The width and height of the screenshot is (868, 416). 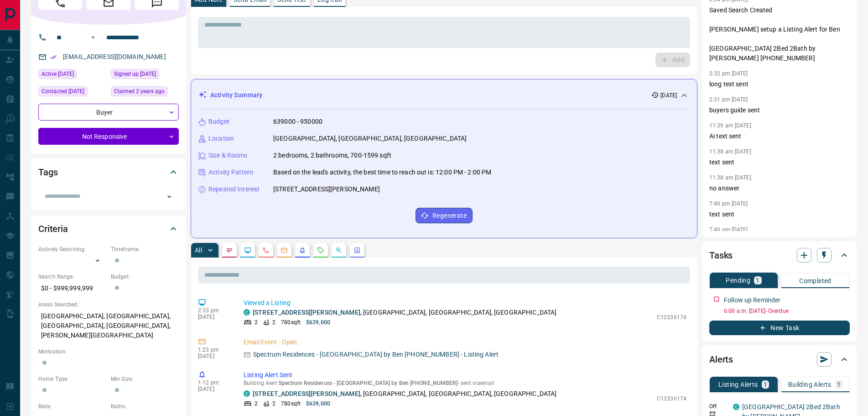 I want to click on h2: Tags, so click(x=48, y=172).